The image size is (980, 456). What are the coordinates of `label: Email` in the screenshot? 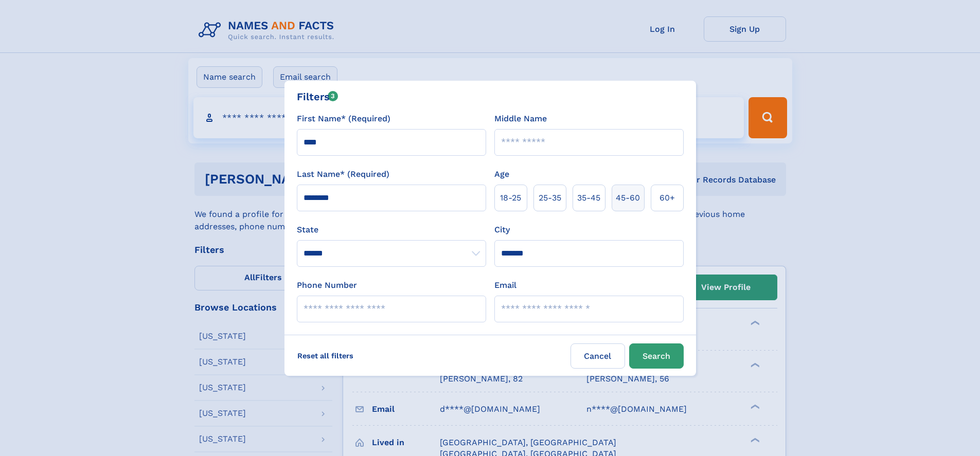 It's located at (505, 286).